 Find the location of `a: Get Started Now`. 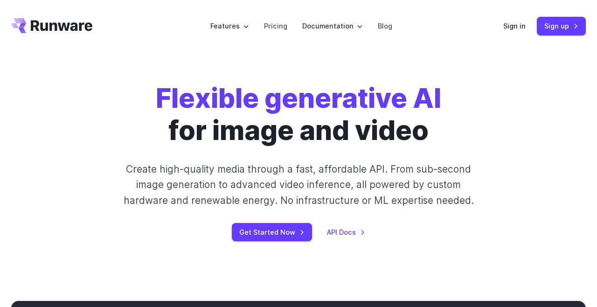

a: Get Started Now is located at coordinates (272, 232).